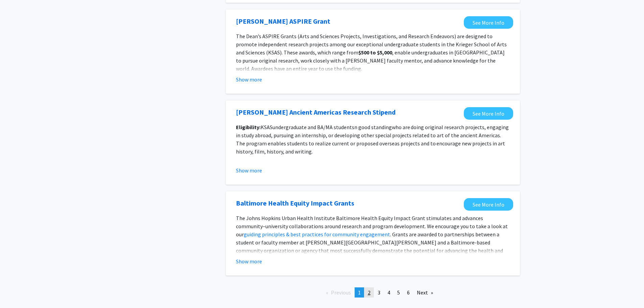  What do you see at coordinates (379, 293) in the screenshot?
I see `span: 3` at bounding box center [379, 293].